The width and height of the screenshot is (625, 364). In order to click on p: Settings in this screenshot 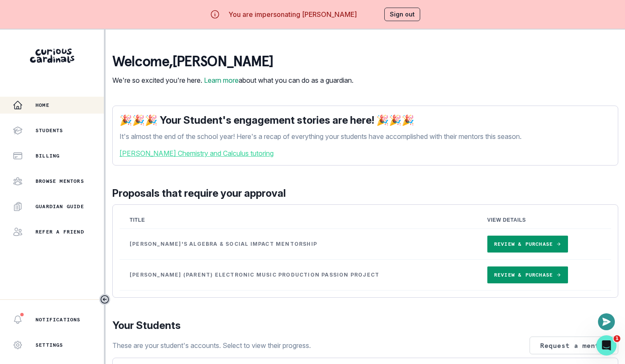, I will do `click(49, 345)`.